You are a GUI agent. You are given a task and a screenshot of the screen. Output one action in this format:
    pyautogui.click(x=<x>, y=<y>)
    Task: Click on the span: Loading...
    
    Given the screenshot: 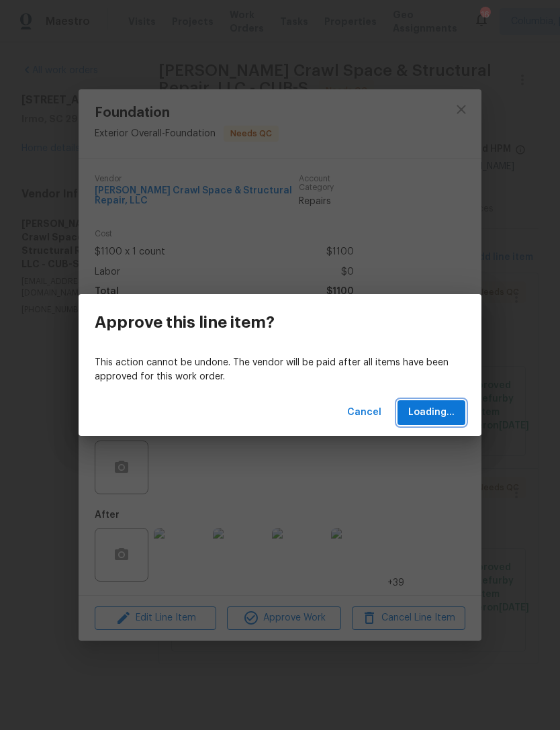 What is the action you would take?
    pyautogui.click(x=431, y=413)
    